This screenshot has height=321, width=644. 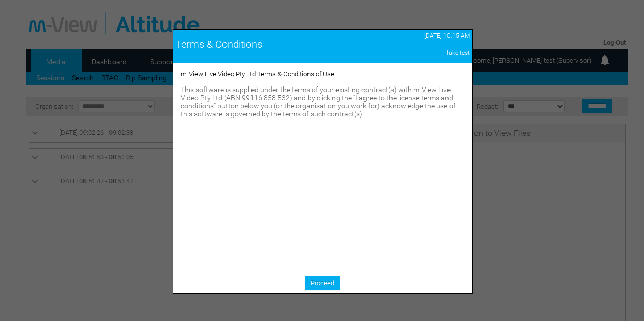 What do you see at coordinates (419, 53) in the screenshot?
I see `td: luke-test` at bounding box center [419, 53].